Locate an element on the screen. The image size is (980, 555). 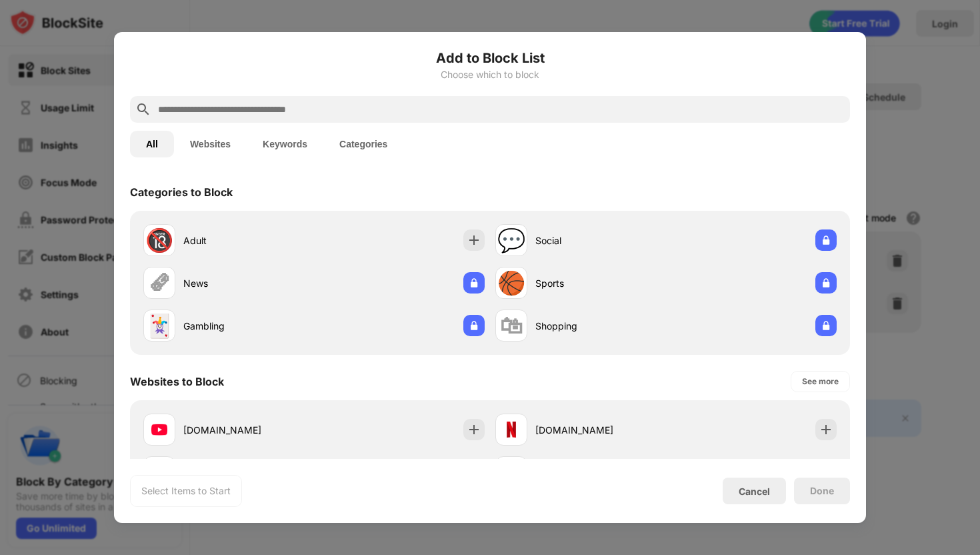
div: Categories to Block is located at coordinates (182, 192).